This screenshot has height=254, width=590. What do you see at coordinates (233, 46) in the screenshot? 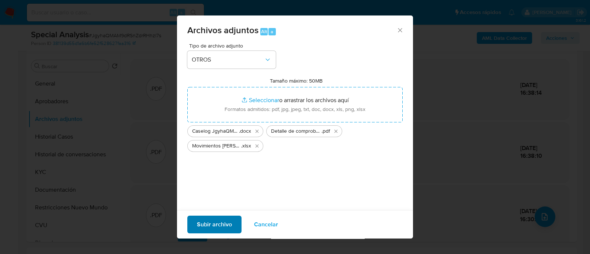
I see `span: Tipo de archivo adjunto` at bounding box center [233, 46].